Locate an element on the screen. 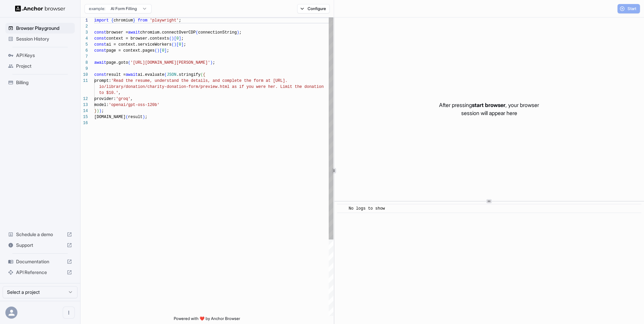 This screenshot has width=644, height=324. span: JSON is located at coordinates (171, 75).